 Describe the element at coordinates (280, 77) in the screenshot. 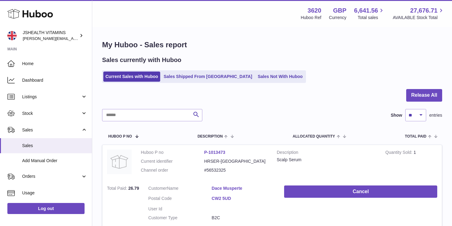

I see `a: Sales Not With Huboo` at that location.